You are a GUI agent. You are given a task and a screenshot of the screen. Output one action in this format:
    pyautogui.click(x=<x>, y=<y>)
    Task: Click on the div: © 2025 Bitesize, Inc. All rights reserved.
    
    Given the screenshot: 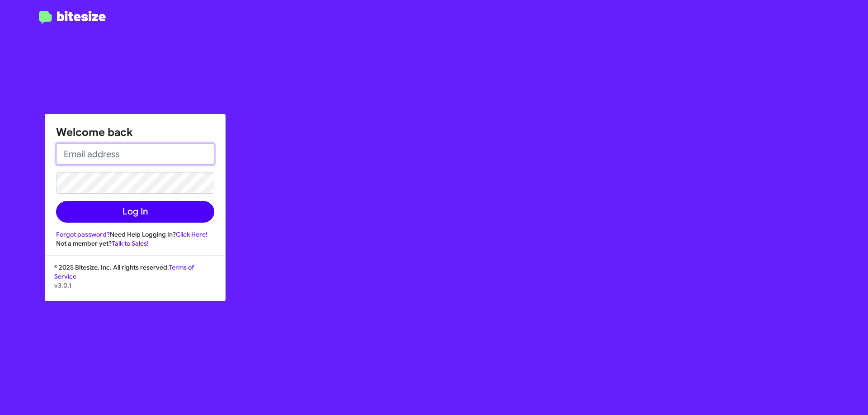 What is the action you would take?
    pyautogui.click(x=135, y=282)
    